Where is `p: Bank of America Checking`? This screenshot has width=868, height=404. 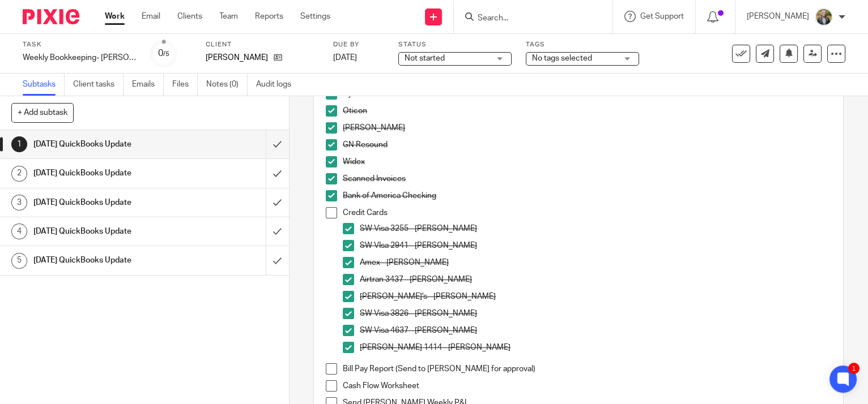
p: Bank of America Checking is located at coordinates (587, 196).